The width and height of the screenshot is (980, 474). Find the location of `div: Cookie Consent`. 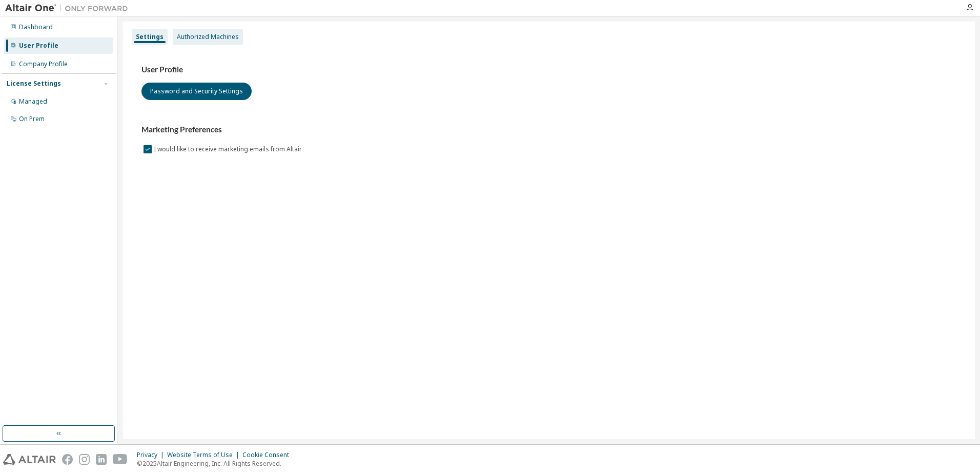

div: Cookie Consent is located at coordinates (268, 455).